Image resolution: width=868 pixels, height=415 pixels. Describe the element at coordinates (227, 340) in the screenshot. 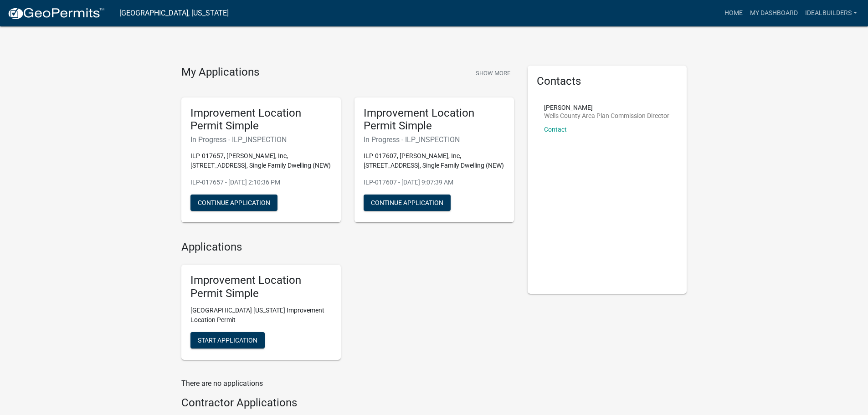

I see `button: Start Application` at that location.